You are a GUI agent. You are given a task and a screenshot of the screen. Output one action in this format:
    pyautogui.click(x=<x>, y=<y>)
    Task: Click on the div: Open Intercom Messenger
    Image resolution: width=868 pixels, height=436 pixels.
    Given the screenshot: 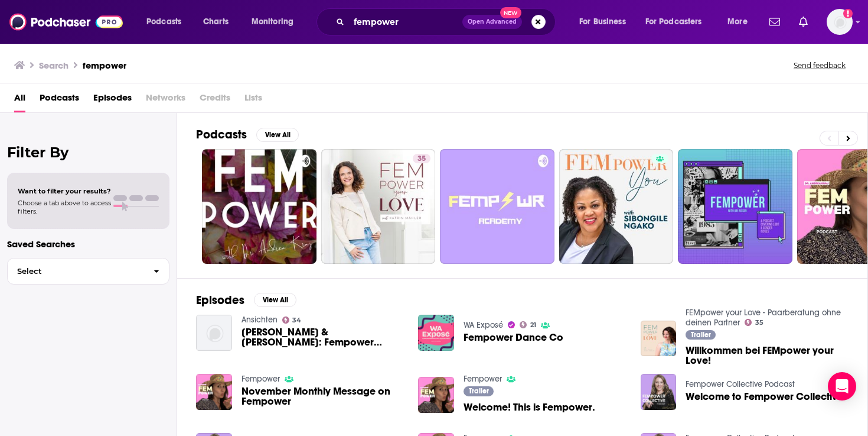 What is the action you would take?
    pyautogui.click(x=843, y=386)
    